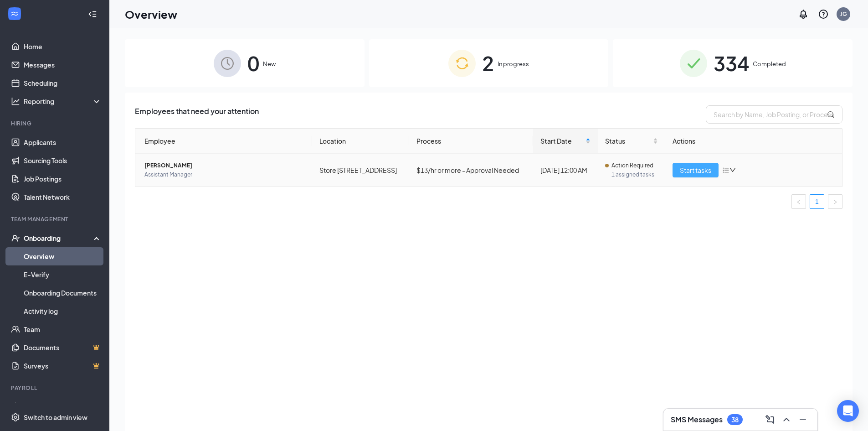  Describe the element at coordinates (836, 201) in the screenshot. I see `li: Next Page` at that location.